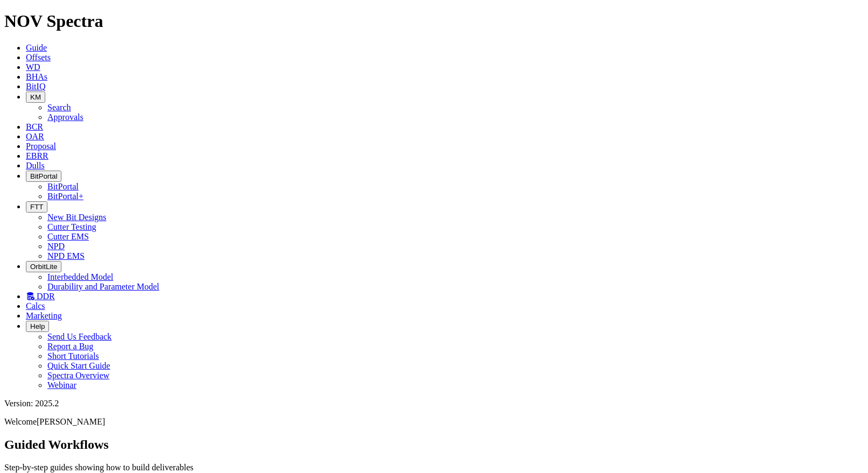 This screenshot has height=473, width=868. Describe the element at coordinates (434, 468) in the screenshot. I see `p: Step-by-step guides showing how to build deliverables` at that location.